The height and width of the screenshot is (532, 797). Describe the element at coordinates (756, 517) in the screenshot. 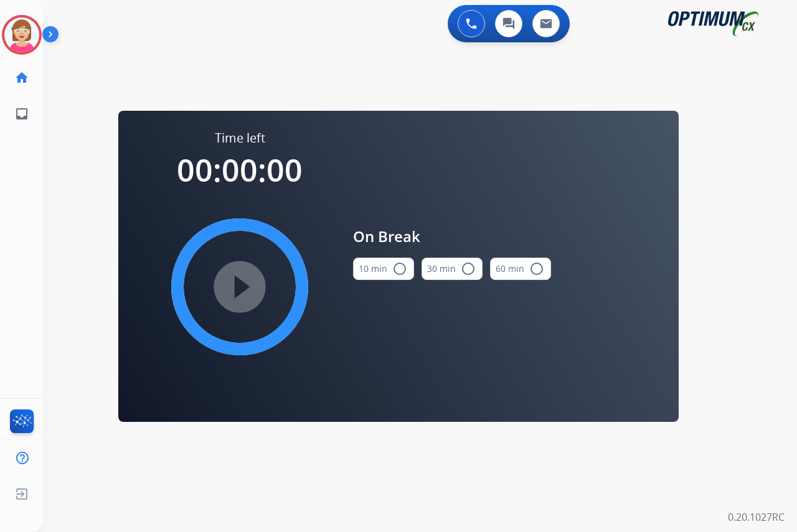

I see `p: 0.20.1027RC` at that location.